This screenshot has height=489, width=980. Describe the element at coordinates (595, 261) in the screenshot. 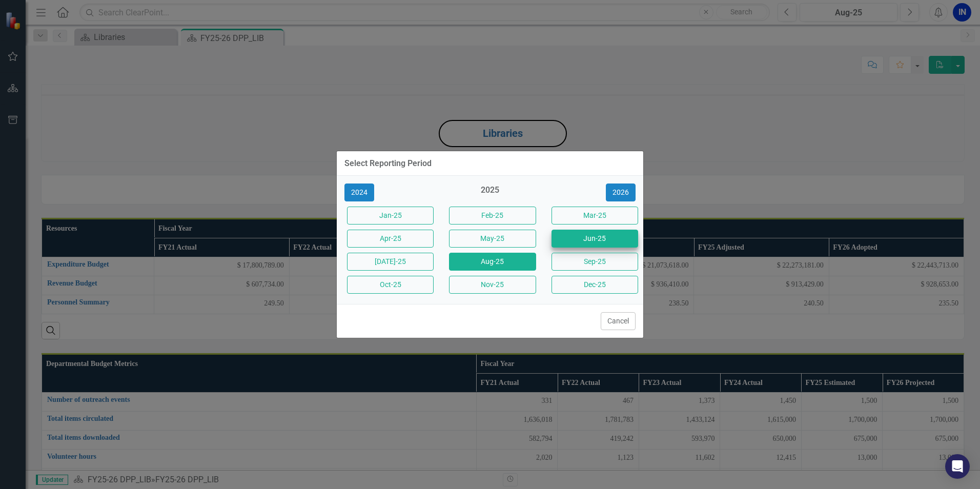

I see `button: Sep-25` at that location.